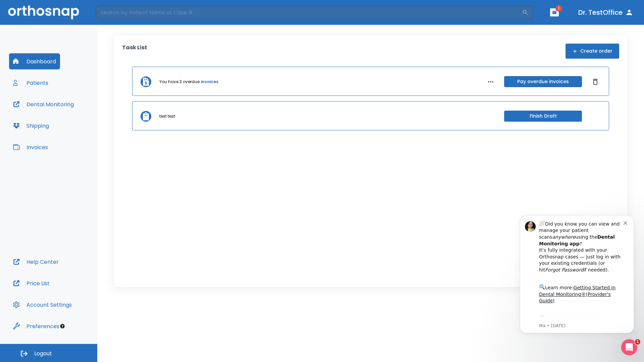 The height and width of the screenshot is (362, 644). Describe the element at coordinates (71, 126) in the screenshot. I see `div: Download the app: | ​ Let us know if you need help getting started!` at that location.